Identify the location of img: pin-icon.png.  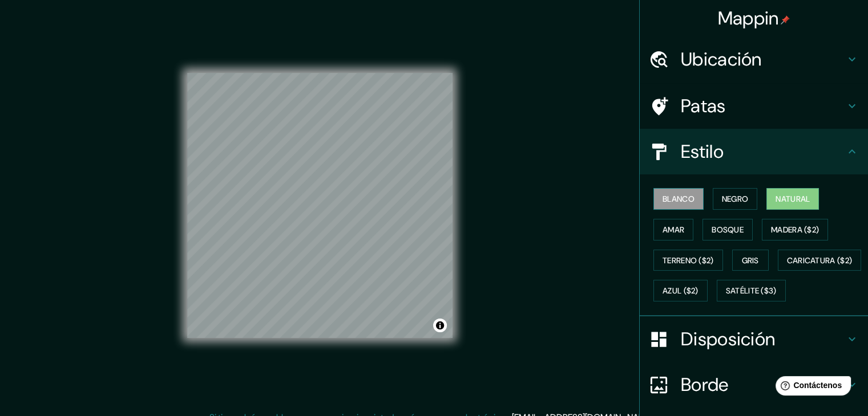
(785, 20).